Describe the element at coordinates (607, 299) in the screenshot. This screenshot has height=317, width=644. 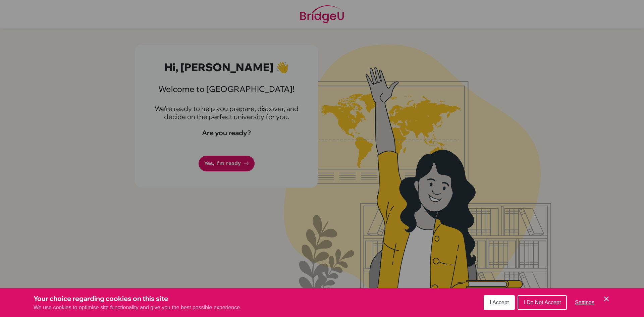
I see `button: Save and close` at that location.